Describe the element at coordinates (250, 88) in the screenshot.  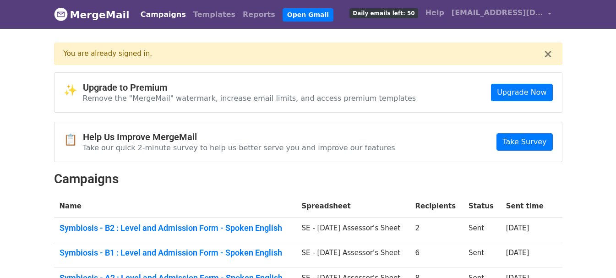
I see `h4: Upgrade to Premium` at that location.